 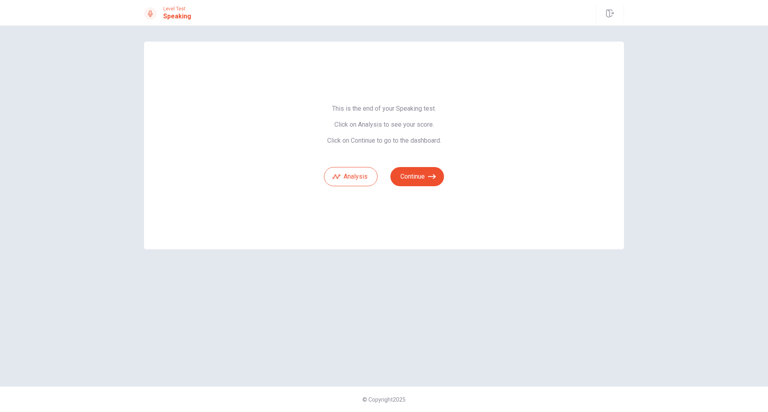 What do you see at coordinates (351, 177) in the screenshot?
I see `a: Analysis` at bounding box center [351, 177].